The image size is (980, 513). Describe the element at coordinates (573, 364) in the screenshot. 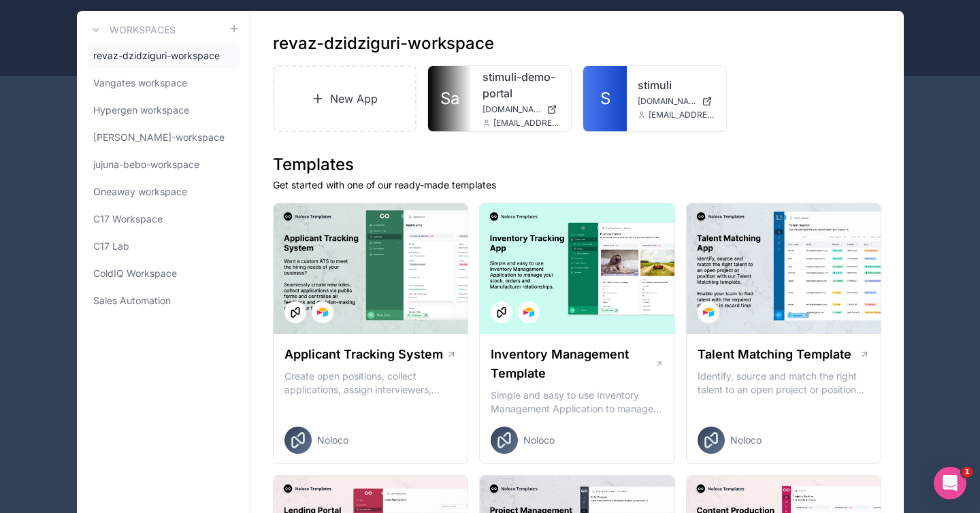

I see `h1: Inventory Management Template` at that location.